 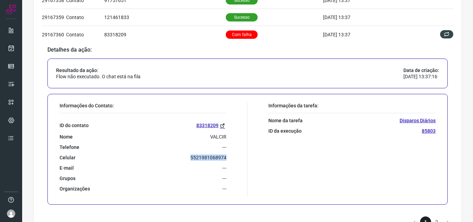 What do you see at coordinates (11, 9) in the screenshot?
I see `img: Logo` at bounding box center [11, 9].